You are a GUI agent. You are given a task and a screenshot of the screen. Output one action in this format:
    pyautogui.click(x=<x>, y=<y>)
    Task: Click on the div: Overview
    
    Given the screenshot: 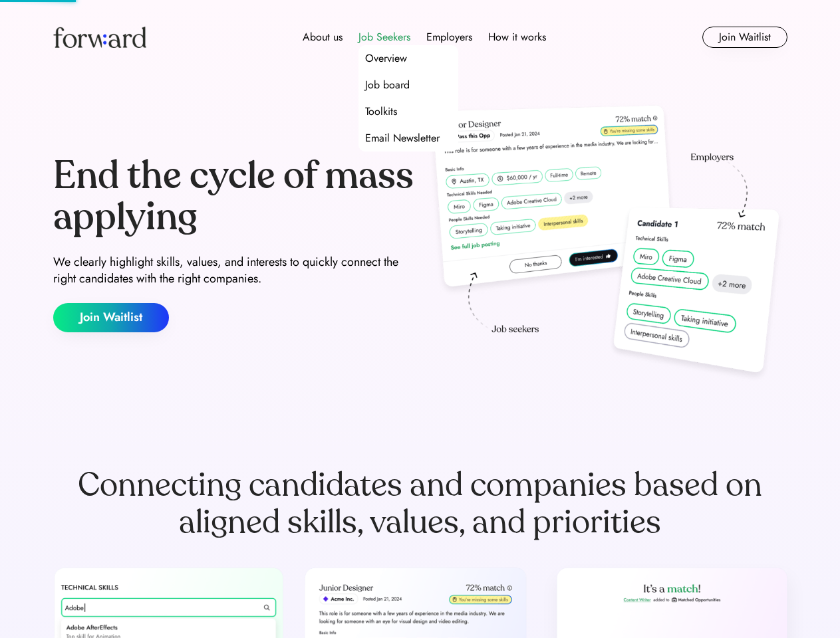 What is the action you would take?
    pyautogui.click(x=385, y=59)
    